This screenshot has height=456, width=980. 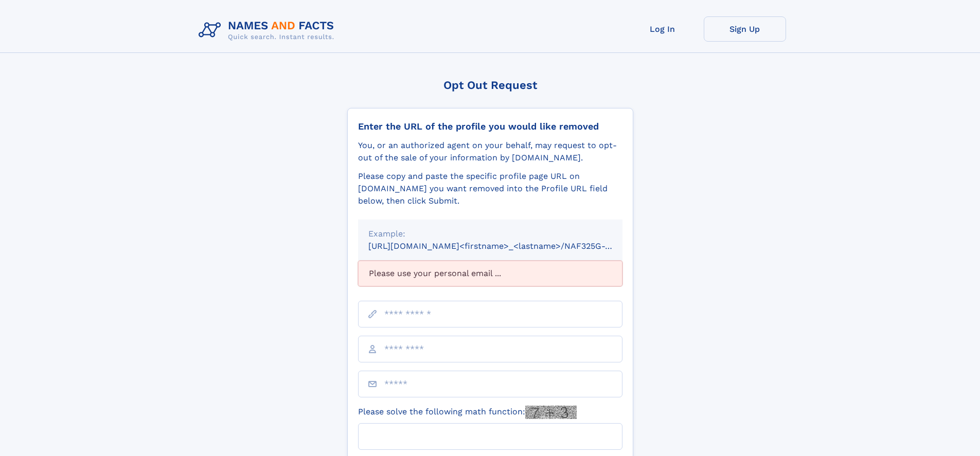 What do you see at coordinates (490, 126) in the screenshot?
I see `div: Enter the URL of the profile you would like removed` at bounding box center [490, 126].